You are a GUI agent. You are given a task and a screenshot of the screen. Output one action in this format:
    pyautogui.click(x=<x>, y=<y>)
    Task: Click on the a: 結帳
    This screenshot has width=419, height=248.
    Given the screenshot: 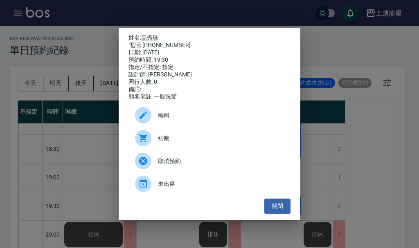 What is the action you would take?
    pyautogui.click(x=209, y=138)
    